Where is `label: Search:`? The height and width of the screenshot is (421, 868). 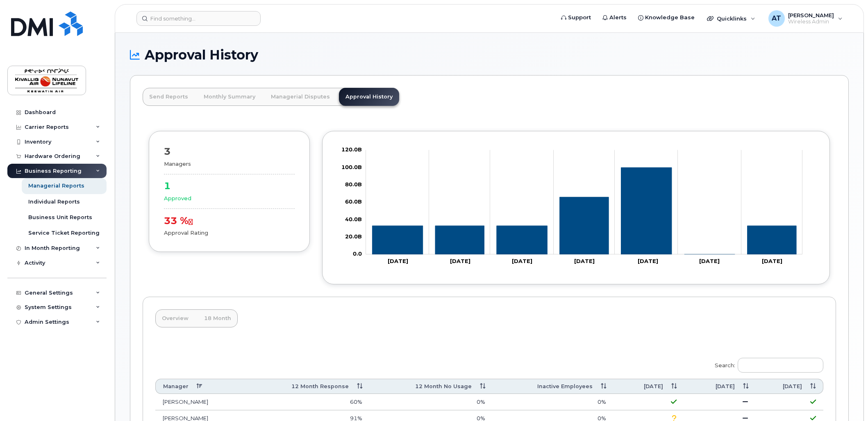
label: Search: is located at coordinates (766, 364).